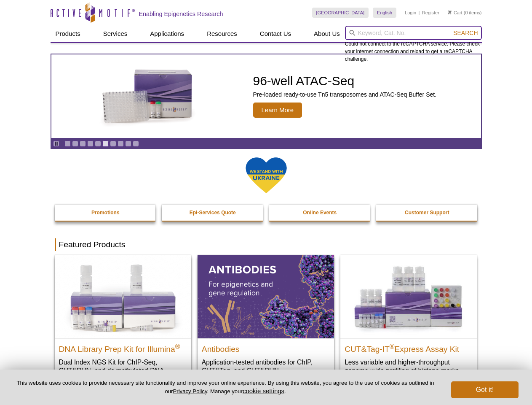  What do you see at coordinates (123, 297) in the screenshot?
I see `img: DNA Library Prep Kit for Illumina` at bounding box center [123, 297].